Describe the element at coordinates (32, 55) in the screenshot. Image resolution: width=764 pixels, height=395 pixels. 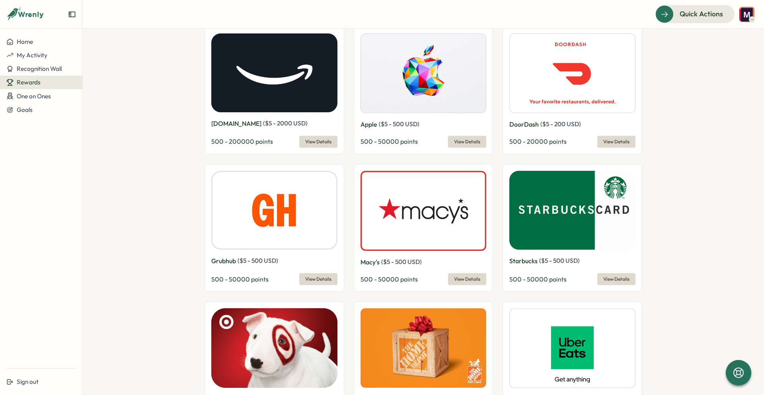
I see `span: My Activity` at that location.